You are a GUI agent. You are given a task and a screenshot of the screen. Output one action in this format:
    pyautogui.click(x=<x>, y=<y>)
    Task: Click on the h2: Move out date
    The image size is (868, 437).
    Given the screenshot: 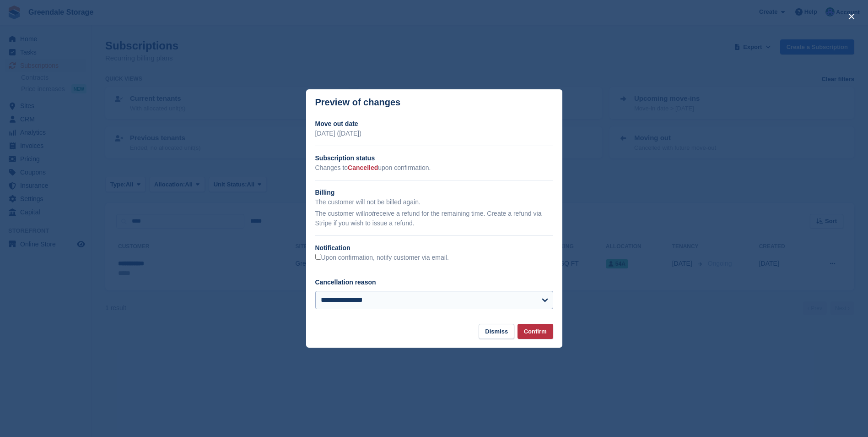 What is the action you would take?
    pyautogui.click(x=434, y=124)
    